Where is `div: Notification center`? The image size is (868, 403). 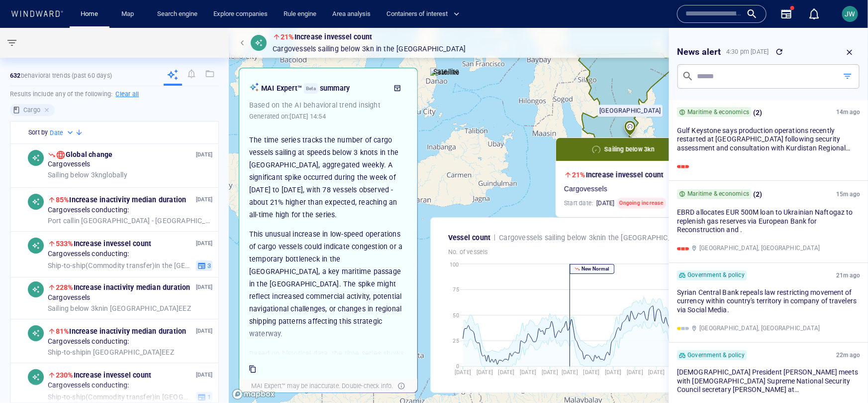
div: Notification center is located at coordinates (814, 14).